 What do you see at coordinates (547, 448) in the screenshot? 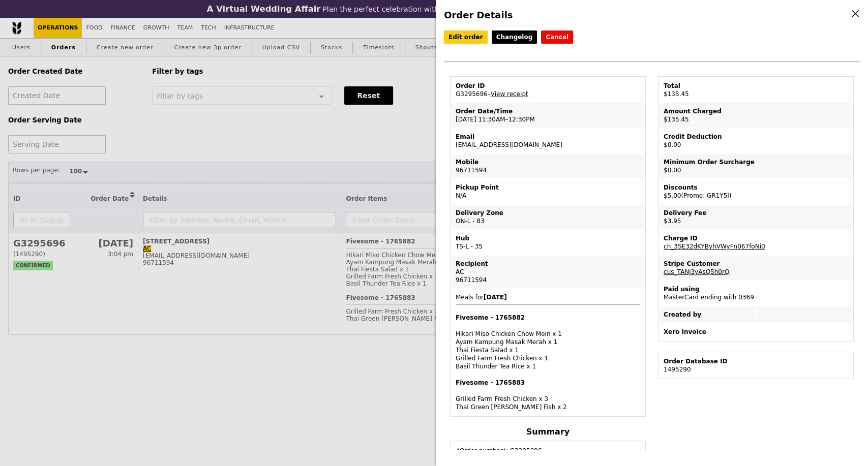
I see `td: *Order number*: G3295696` at bounding box center [547, 448].